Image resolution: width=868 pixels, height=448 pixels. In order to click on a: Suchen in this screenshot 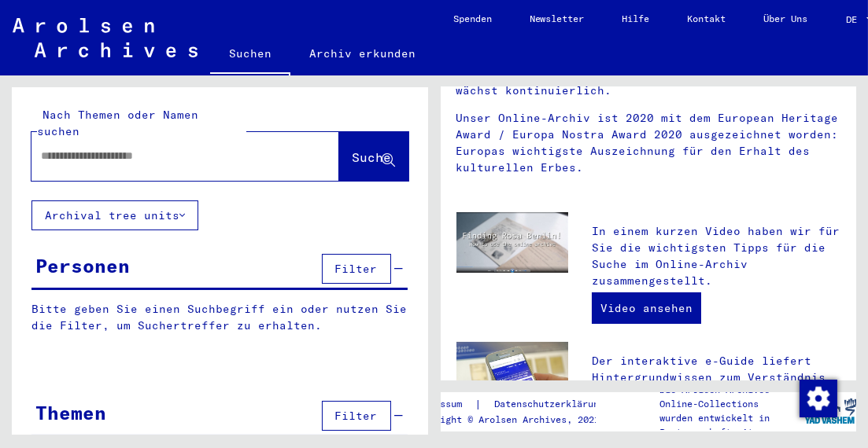, I will do `click(250, 55)`.